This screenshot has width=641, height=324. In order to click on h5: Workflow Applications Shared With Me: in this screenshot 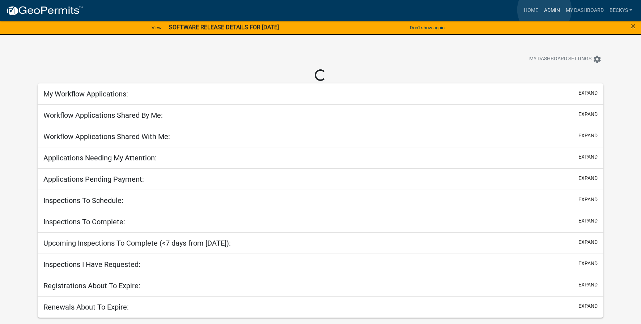, I will do `click(107, 137)`.